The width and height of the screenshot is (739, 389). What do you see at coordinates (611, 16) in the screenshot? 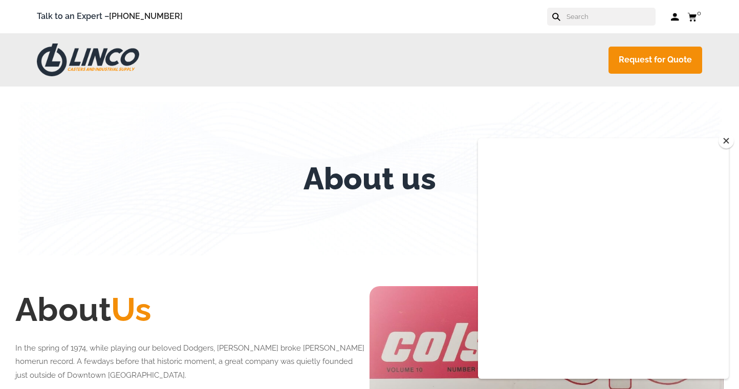
I see `input: Search` at bounding box center [611, 16].